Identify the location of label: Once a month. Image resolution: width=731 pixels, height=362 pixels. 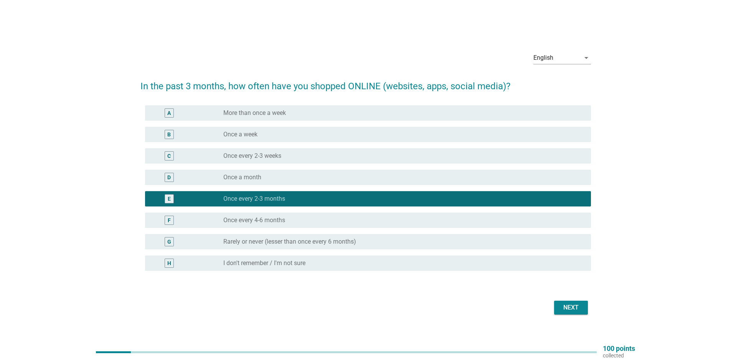
(242, 178).